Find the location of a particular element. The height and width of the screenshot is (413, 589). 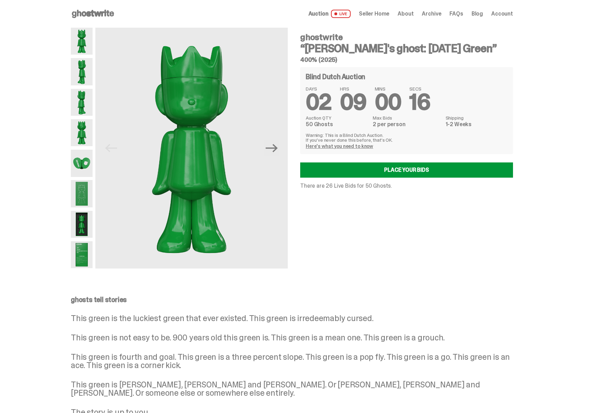

button: Next is located at coordinates (272, 148).